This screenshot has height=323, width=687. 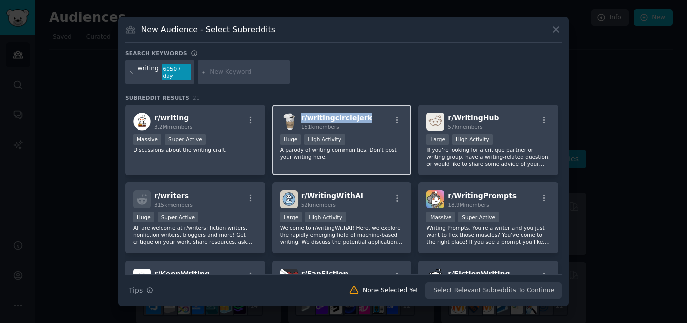 I want to click on span: r/ WritingPrompts, so click(x=482, y=195).